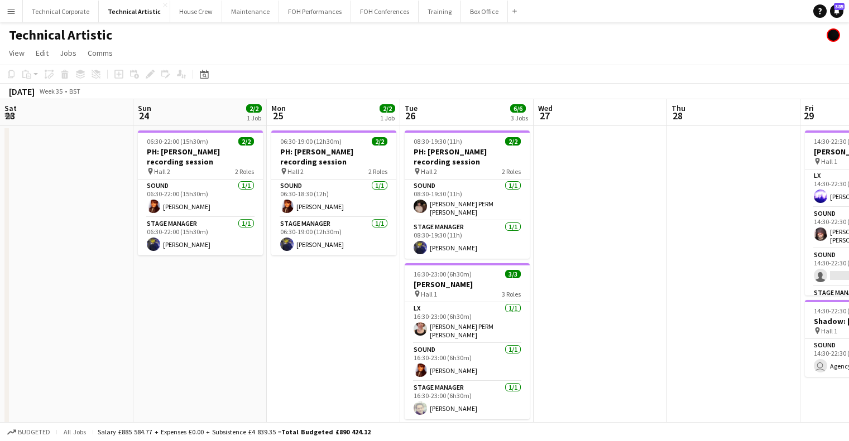 Image resolution: width=849 pixels, height=441 pixels. Describe the element at coordinates (315, 11) in the screenshot. I see `button: FOH Performances` at that location.